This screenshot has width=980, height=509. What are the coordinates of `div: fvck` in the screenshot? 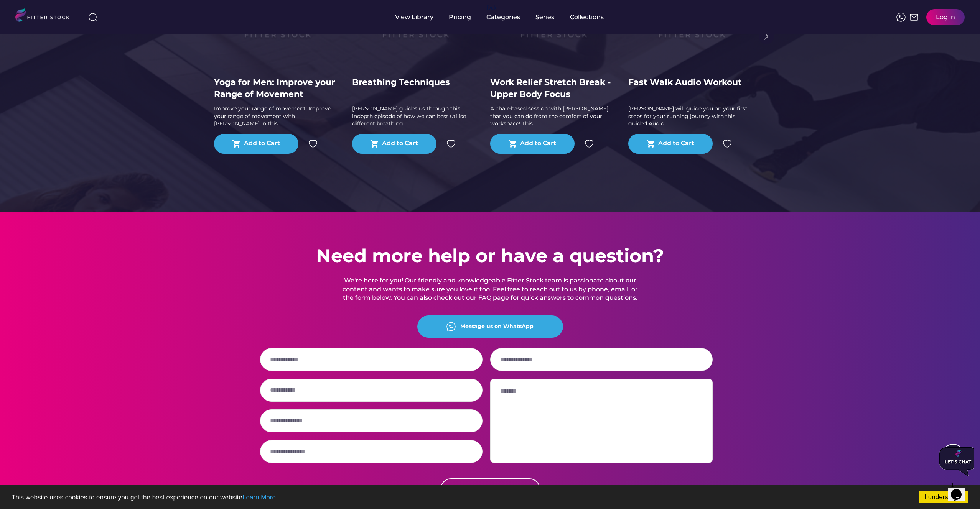 It's located at (491, 8).